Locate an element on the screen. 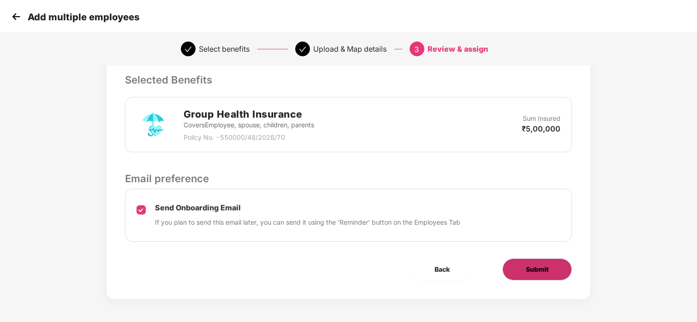  p: If you plan to send this email later, you can send it using the ‘Reminder’ button on the Employee... is located at coordinates (308, 222).